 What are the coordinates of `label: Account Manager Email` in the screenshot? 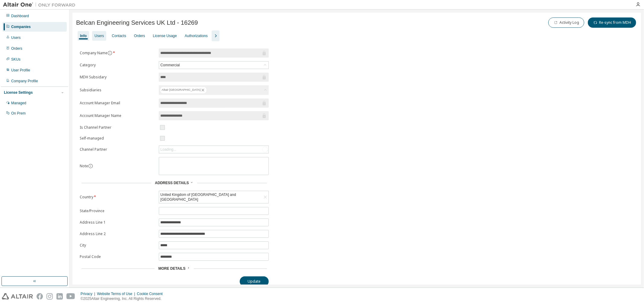 It's located at (118, 103).